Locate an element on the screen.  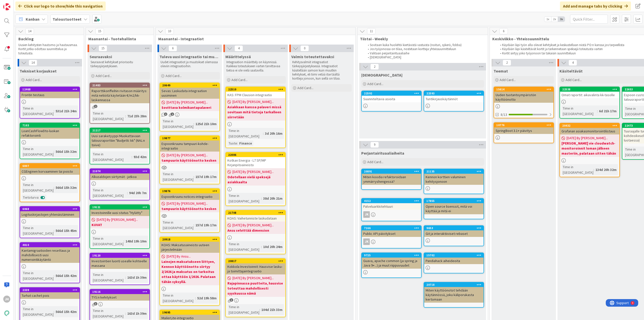
div: Tuote is located at coordinates (232, 143).